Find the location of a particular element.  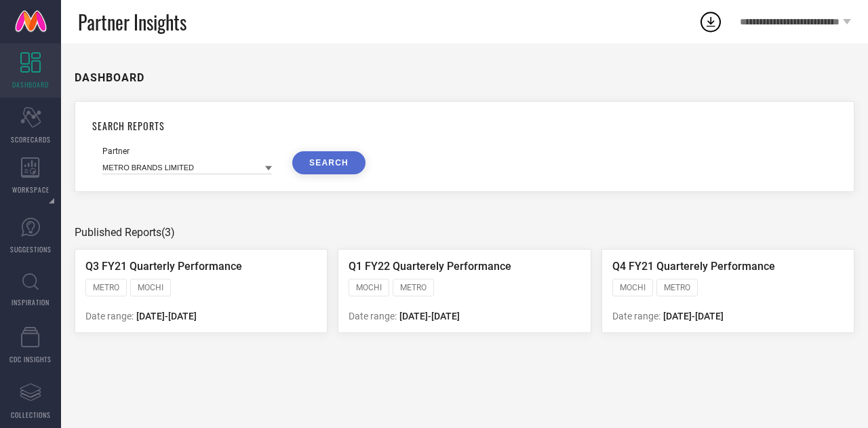

span: Partner Insights is located at coordinates (132, 22).